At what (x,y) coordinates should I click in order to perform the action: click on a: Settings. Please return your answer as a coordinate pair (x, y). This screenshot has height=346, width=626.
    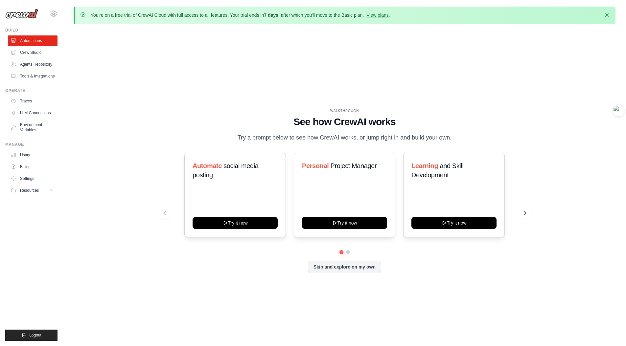
    Looking at the image, I should click on (33, 179).